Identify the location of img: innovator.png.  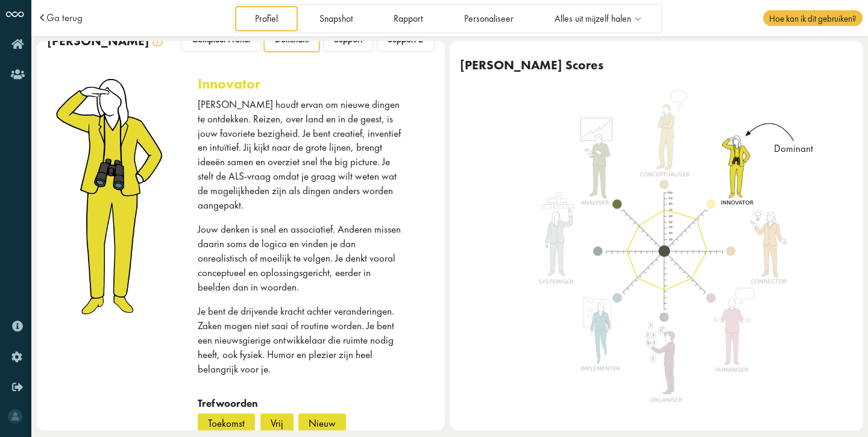
(115, 196).